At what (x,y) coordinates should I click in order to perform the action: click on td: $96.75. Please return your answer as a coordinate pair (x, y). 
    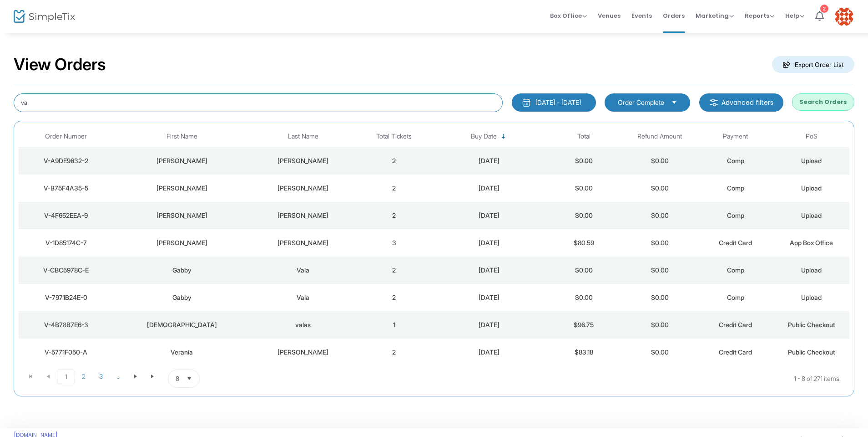
    Looking at the image, I should click on (584, 325).